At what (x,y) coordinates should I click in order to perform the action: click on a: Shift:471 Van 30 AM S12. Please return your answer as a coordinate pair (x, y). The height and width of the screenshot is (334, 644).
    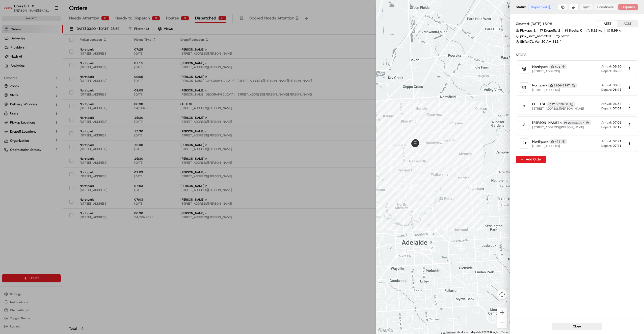
    Looking at the image, I should click on (577, 42).